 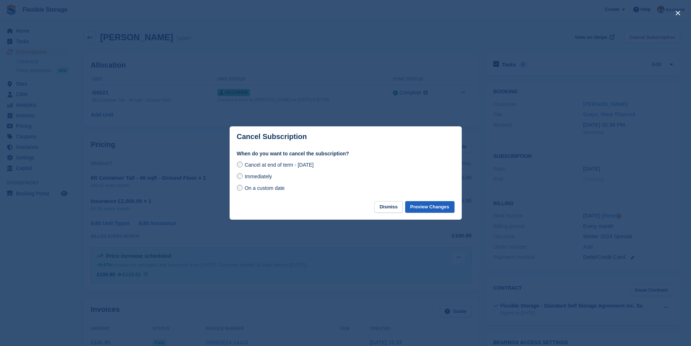 I want to click on span: On a custom date, so click(x=264, y=188).